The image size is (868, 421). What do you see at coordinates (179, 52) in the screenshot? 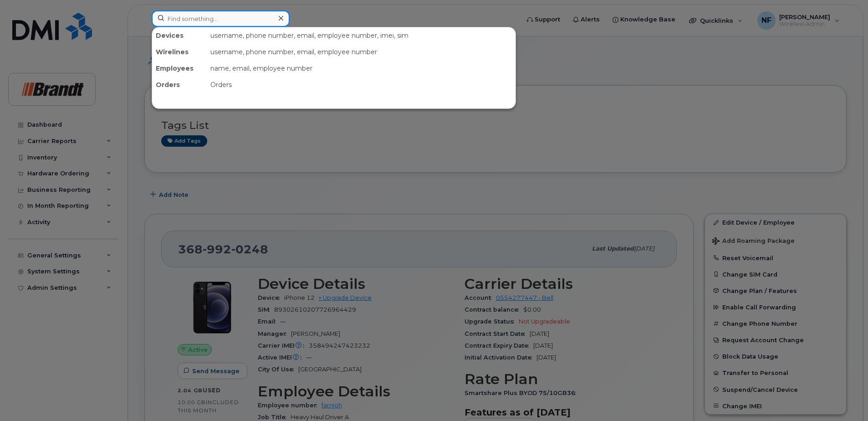
I see `div: Wirelines` at bounding box center [179, 52].